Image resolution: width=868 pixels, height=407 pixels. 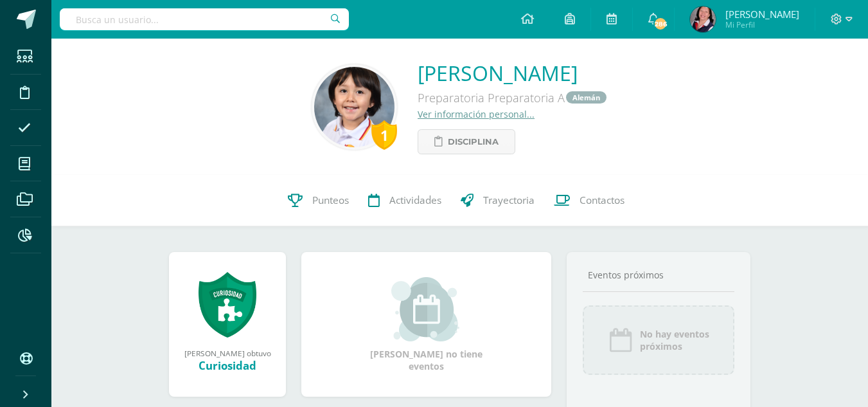 What do you see at coordinates (586, 97) in the screenshot?
I see `a: Alemán` at bounding box center [586, 97].